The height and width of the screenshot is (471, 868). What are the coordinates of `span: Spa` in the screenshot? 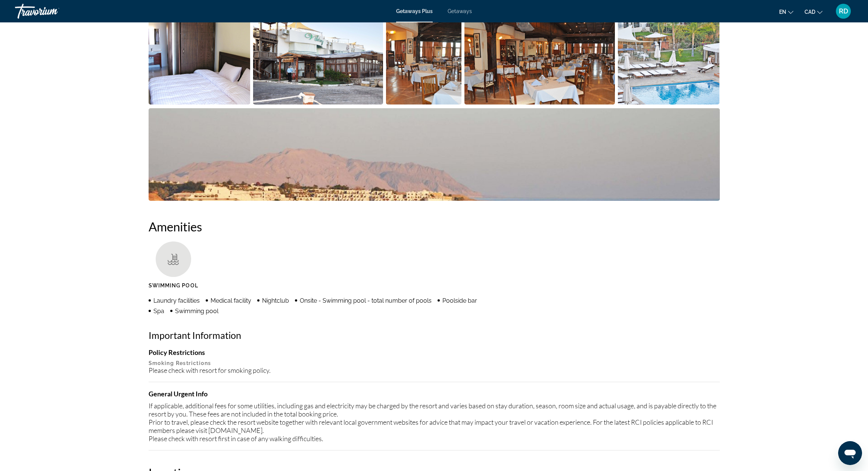 It's located at (159, 311).